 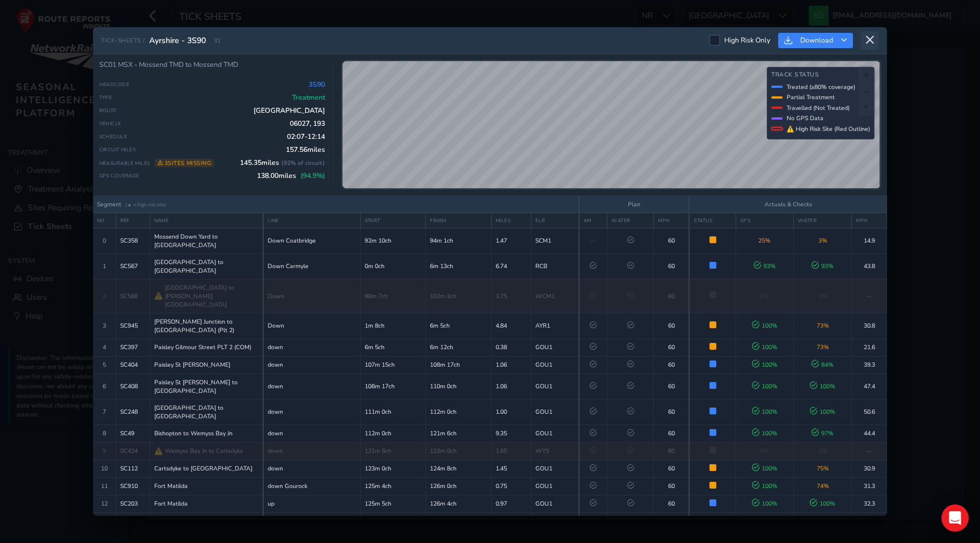 I want to click on td: 111m 0ch, so click(x=393, y=412).